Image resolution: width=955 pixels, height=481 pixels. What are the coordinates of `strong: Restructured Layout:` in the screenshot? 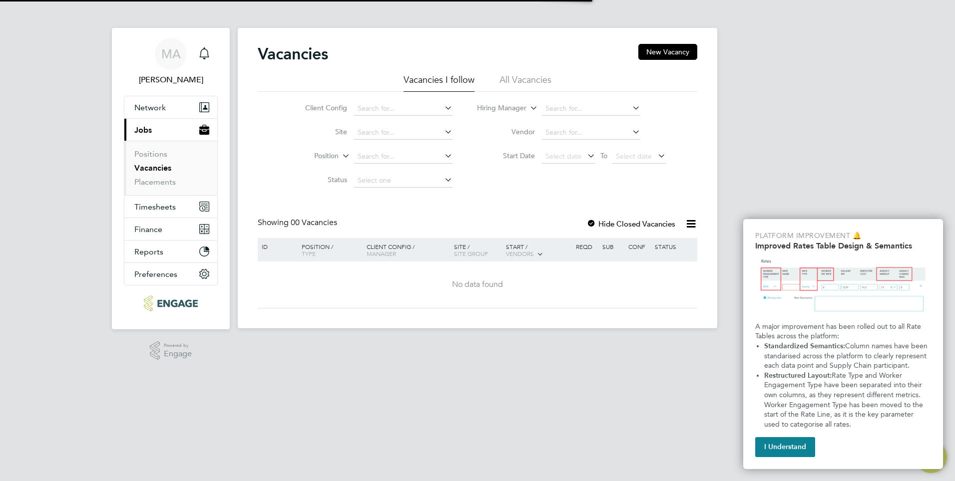 It's located at (798, 376).